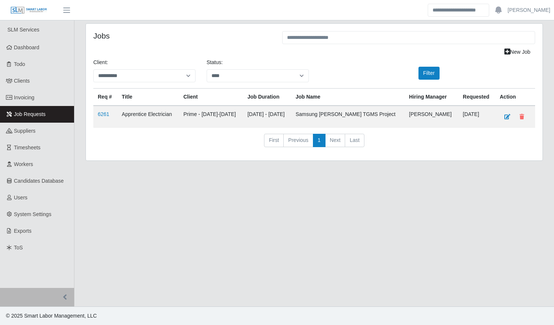 This screenshot has height=325, width=554. I want to click on th: Requested, so click(477, 97).